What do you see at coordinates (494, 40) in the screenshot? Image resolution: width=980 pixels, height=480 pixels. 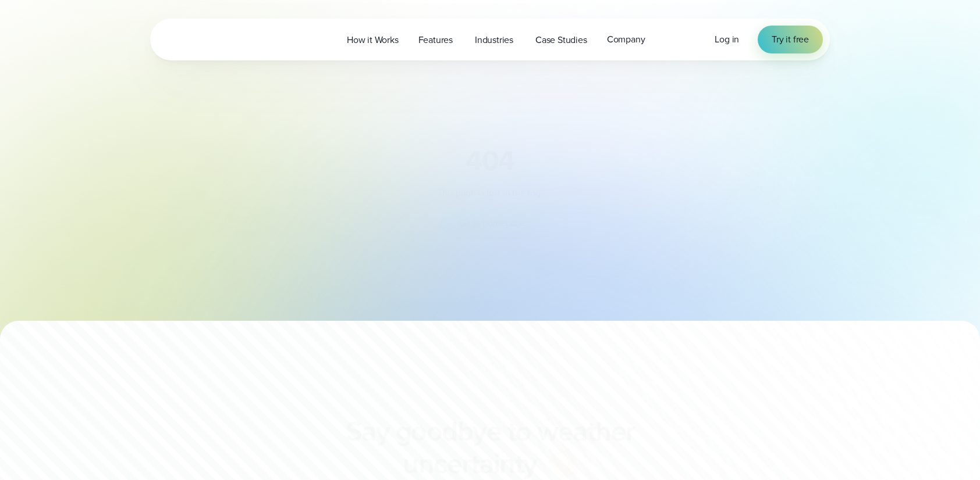 I see `span: Industries` at bounding box center [494, 40].